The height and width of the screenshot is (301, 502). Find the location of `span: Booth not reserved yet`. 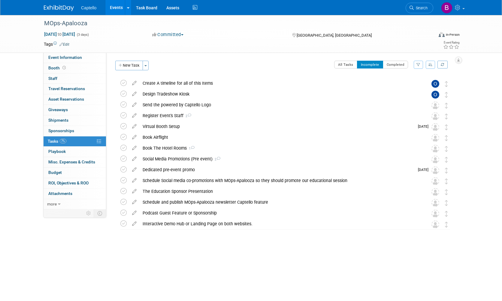

span: Booth not reserved yet is located at coordinates (64, 68).